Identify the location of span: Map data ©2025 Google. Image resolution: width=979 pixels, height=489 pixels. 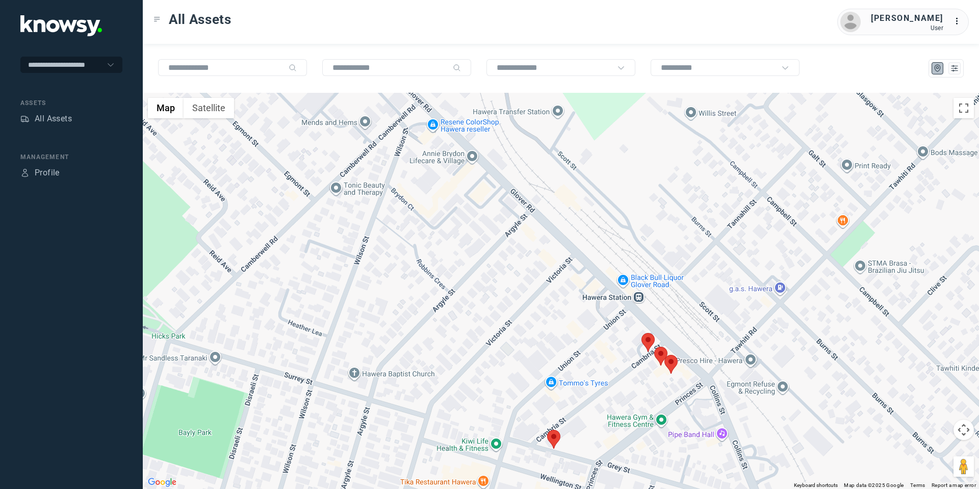
(873, 485).